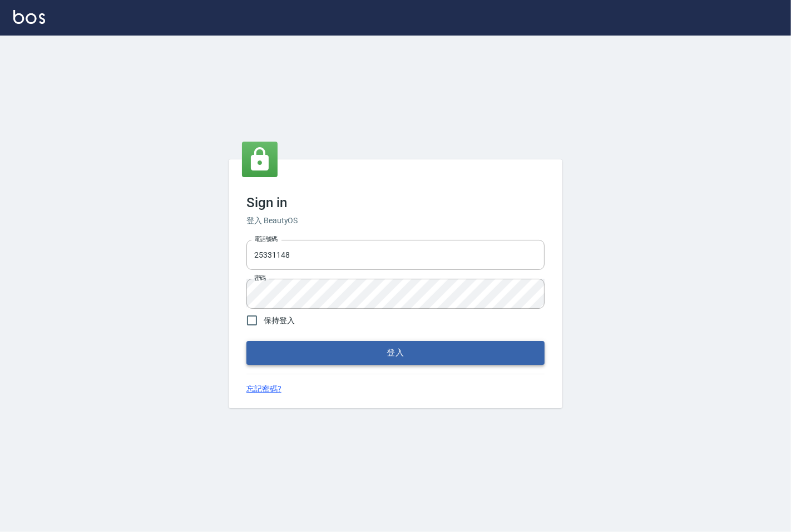 The width and height of the screenshot is (791, 532). Describe the element at coordinates (395, 203) in the screenshot. I see `h3: Sign in` at that location.